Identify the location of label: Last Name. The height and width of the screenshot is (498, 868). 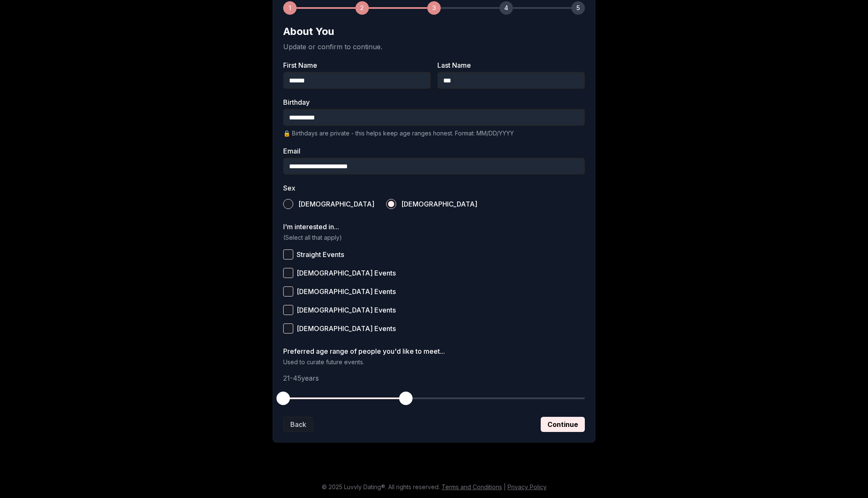
(510, 65).